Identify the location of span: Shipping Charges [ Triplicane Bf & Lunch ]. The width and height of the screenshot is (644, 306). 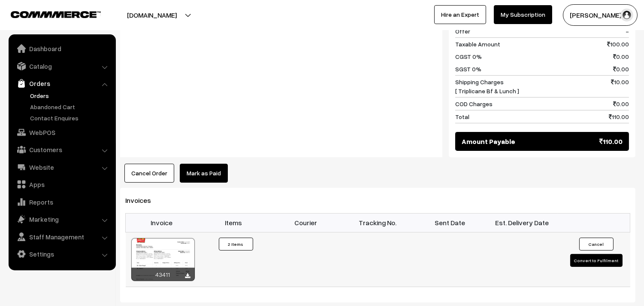
(486, 86).